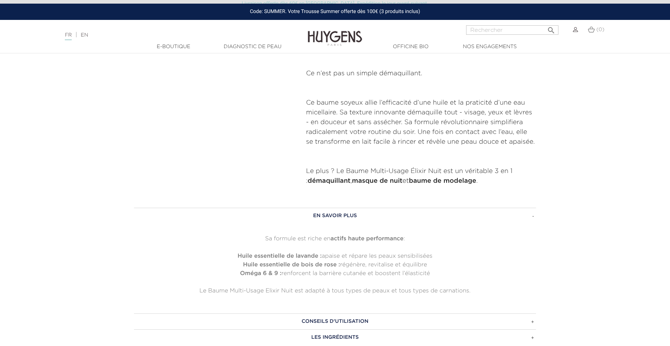 This screenshot has height=346, width=670. I want to click on a: E-Boutique, so click(173, 47).